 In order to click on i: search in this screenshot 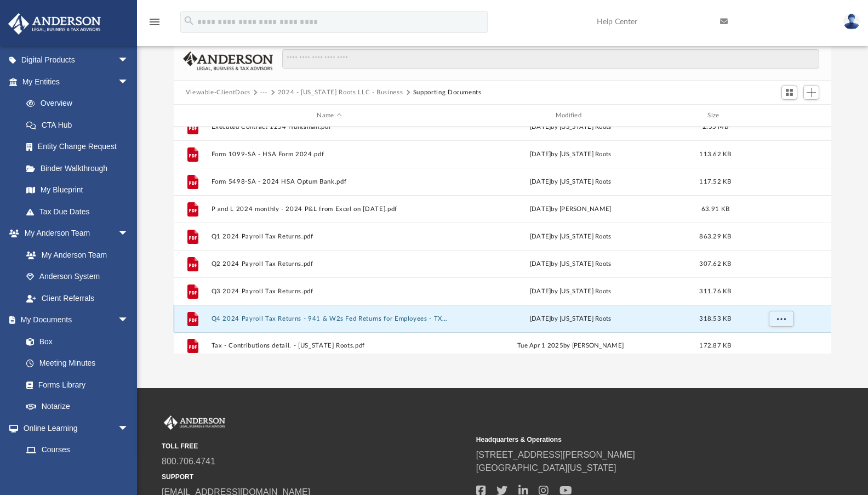, I will do `click(189, 21)`.